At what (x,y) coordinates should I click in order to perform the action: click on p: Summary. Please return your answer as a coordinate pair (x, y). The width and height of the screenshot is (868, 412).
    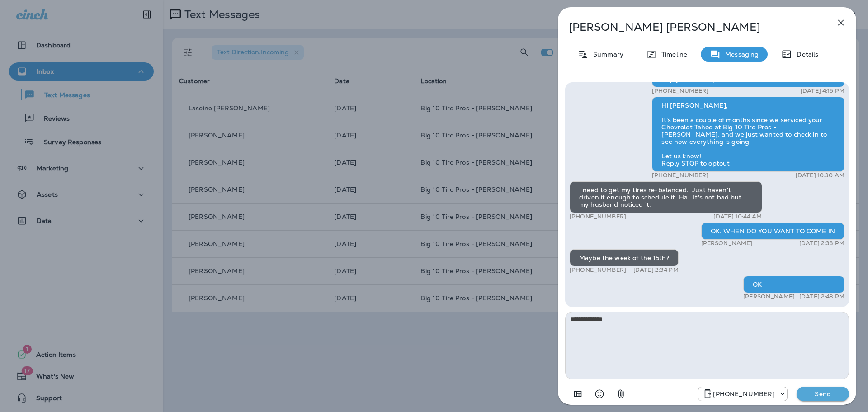
    Looking at the image, I should click on (606, 55).